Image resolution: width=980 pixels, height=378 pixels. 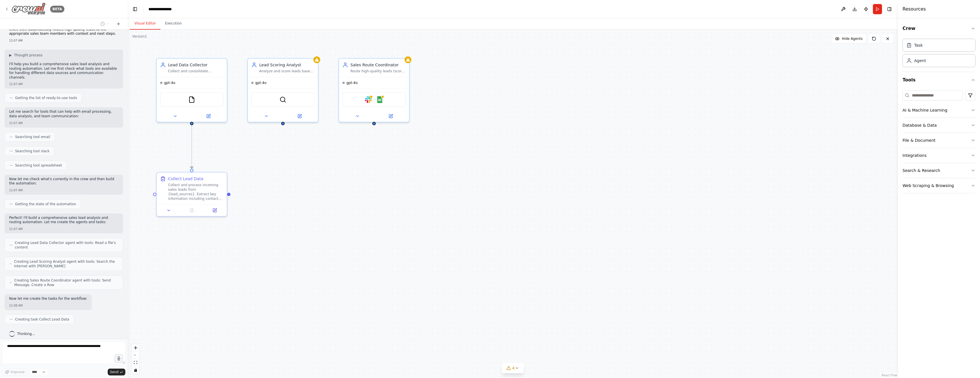 What do you see at coordinates (119, 359) in the screenshot?
I see `button: Click to speak your automation idea` at bounding box center [119, 359].